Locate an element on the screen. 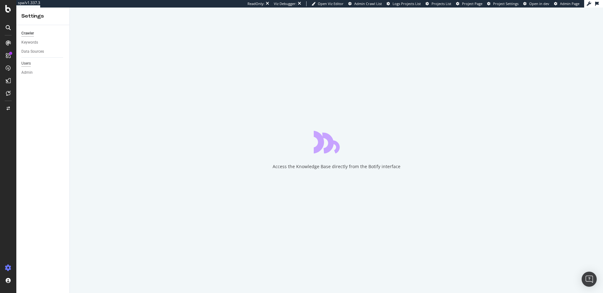 This screenshot has height=293, width=603. div: Settings is located at coordinates (43, 16).